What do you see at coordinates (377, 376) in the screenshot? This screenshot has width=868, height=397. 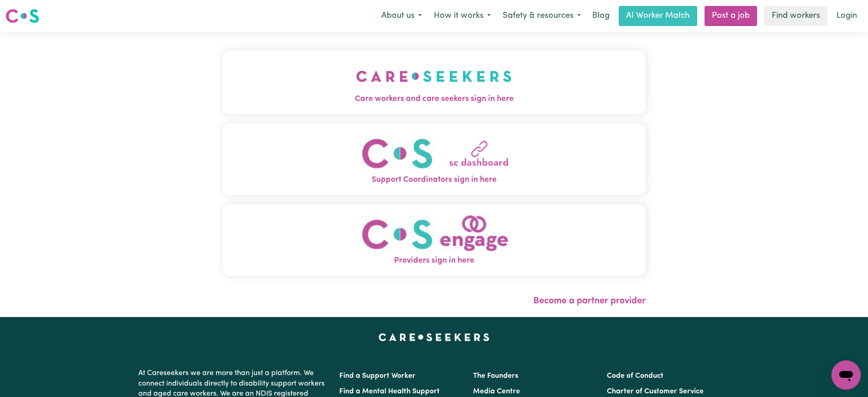 I see `a: Find a Support Worker` at bounding box center [377, 376].